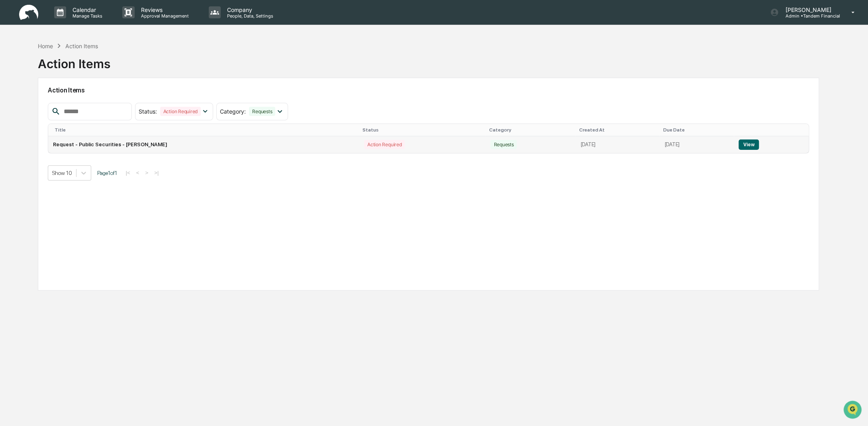 This screenshot has height=426, width=868. What do you see at coordinates (76, 23) in the screenshot?
I see `p: How can we help?` at bounding box center [76, 23].